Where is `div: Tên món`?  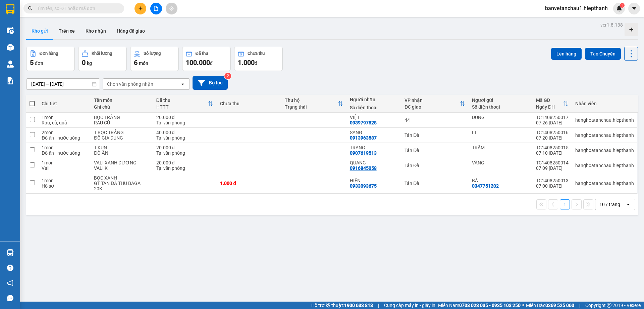 div: Tên món is located at coordinates (122, 100).